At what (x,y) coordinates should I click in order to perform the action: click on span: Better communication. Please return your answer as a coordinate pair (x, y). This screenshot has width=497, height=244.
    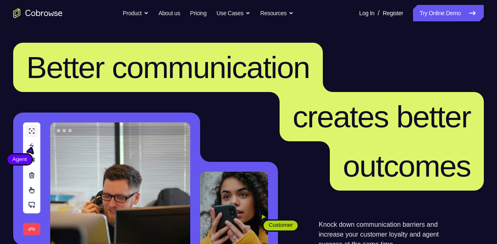
    Looking at the image, I should click on (168, 67).